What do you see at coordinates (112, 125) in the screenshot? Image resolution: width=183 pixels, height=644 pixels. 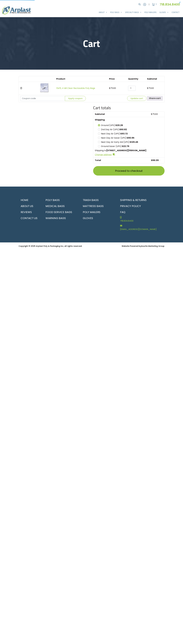 I see `label: Ground (UPS):` at bounding box center [112, 125].